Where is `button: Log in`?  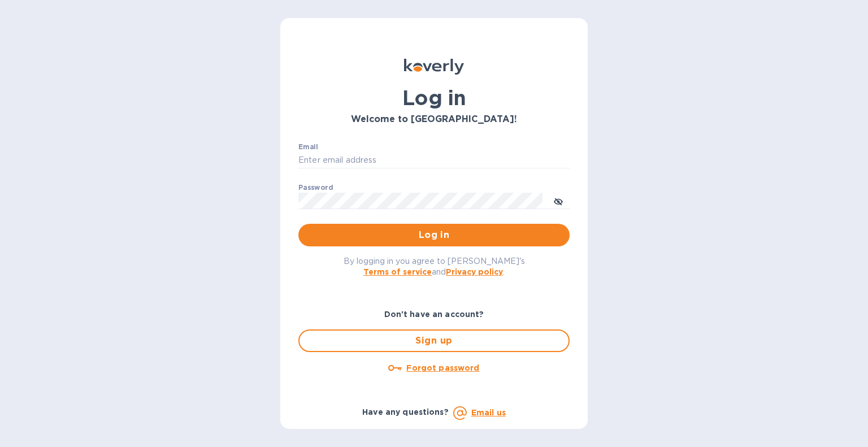
button: Log in is located at coordinates (434, 235).